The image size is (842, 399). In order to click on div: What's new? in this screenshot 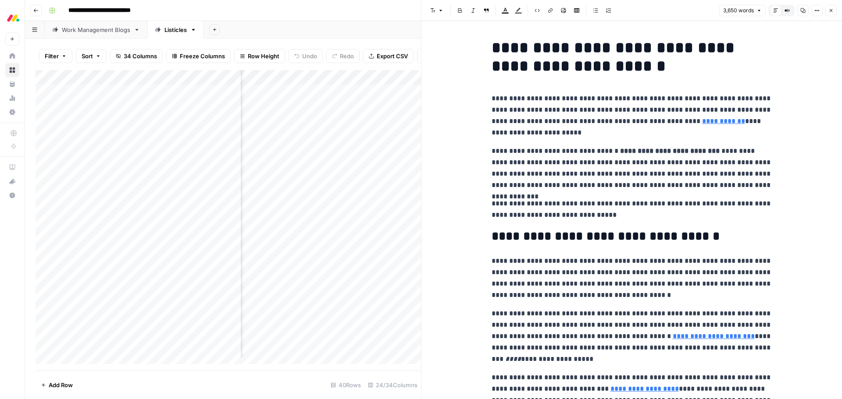, I will do `click(12, 182)`.